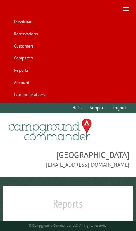  What do you see at coordinates (26, 34) in the screenshot?
I see `a: Reservations` at bounding box center [26, 34].